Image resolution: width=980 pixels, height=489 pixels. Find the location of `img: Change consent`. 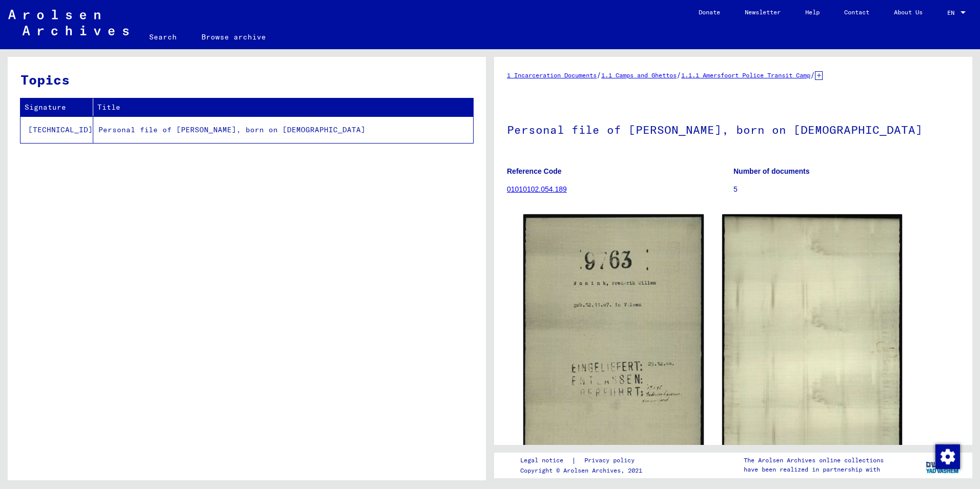

img: Change consent is located at coordinates (948, 457).